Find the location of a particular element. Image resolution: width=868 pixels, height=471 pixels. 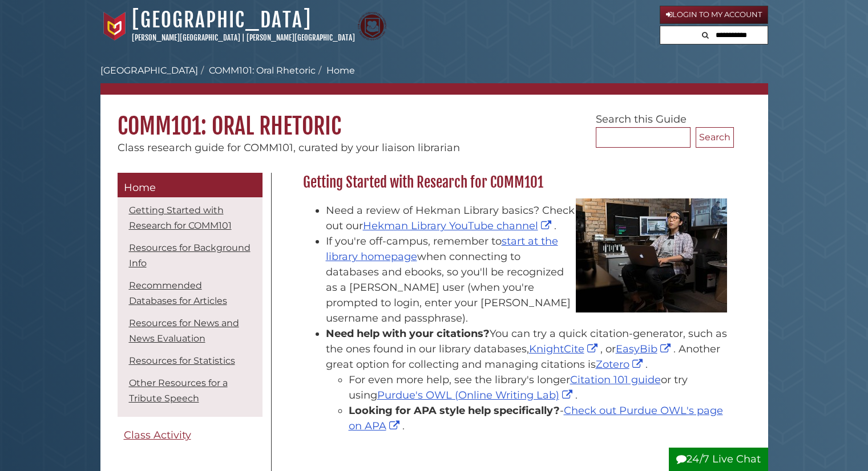

a: Purdue's OWL (Online Writing Lab) is located at coordinates (476, 395).